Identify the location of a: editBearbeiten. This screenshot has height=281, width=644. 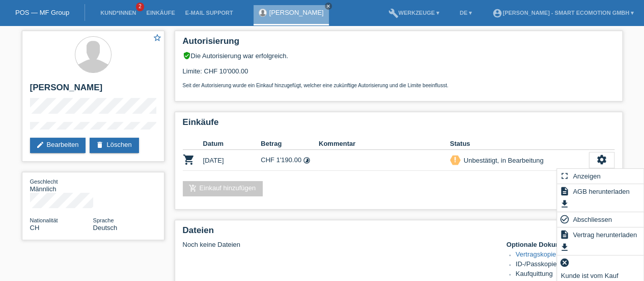
(58, 145).